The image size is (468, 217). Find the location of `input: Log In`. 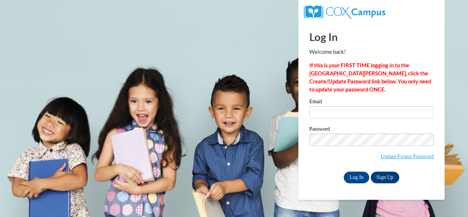

input: Log In is located at coordinates (356, 177).